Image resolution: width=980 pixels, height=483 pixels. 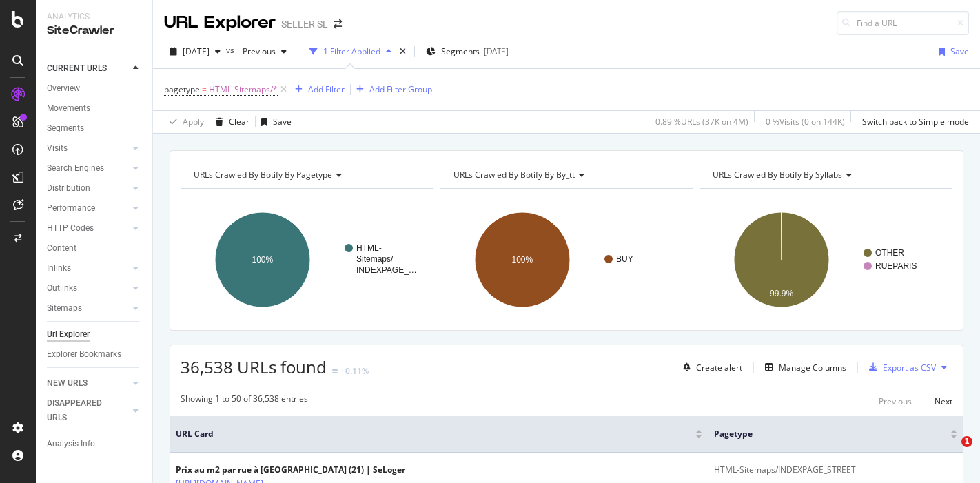 I want to click on span: Segments, so click(x=460, y=50).